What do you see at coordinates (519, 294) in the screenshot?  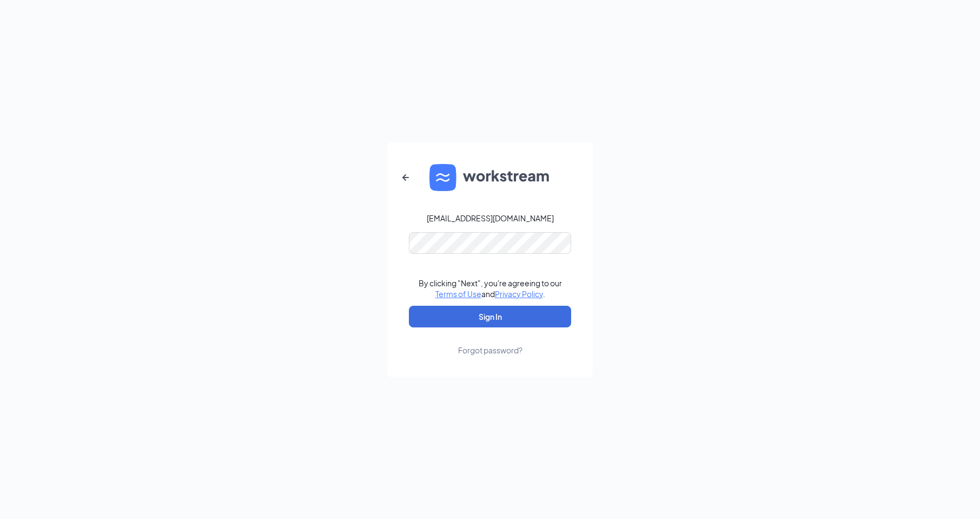 I see `a: Privacy Policy` at bounding box center [519, 294].